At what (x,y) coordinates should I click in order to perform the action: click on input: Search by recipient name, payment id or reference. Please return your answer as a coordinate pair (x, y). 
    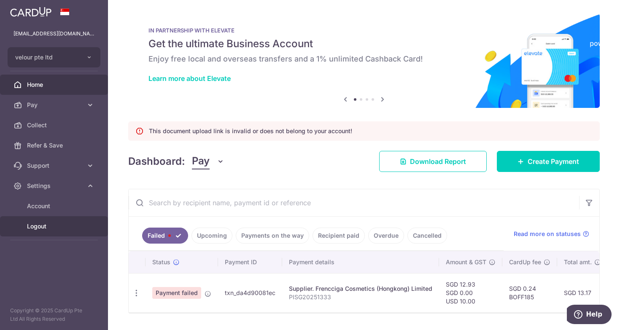
    Looking at the image, I should click on (354, 203).